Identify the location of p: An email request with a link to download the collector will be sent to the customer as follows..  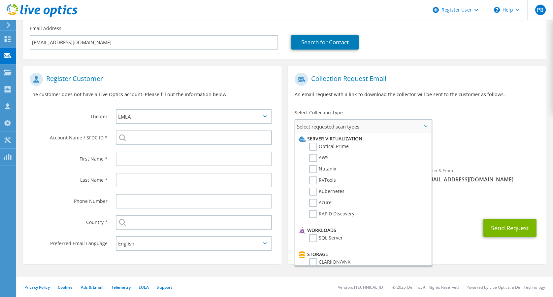
(417, 94).